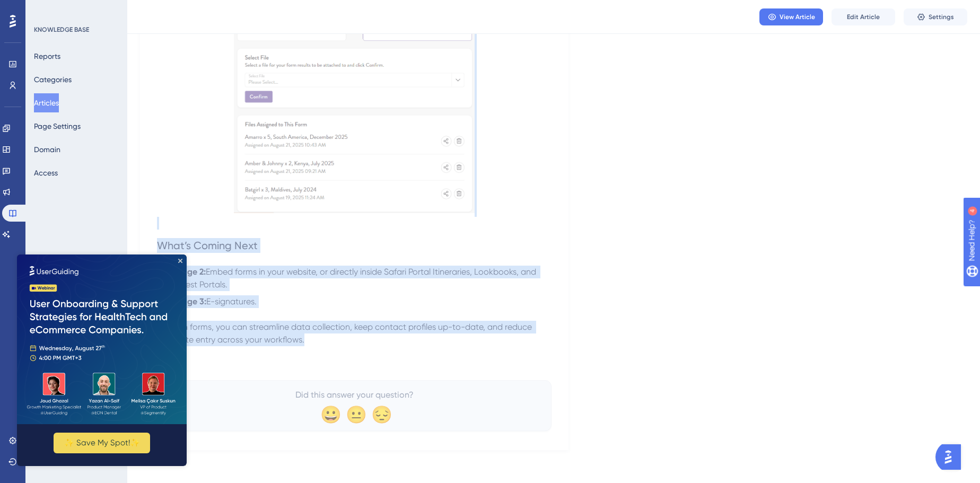  I want to click on button: Page Settings, so click(57, 126).